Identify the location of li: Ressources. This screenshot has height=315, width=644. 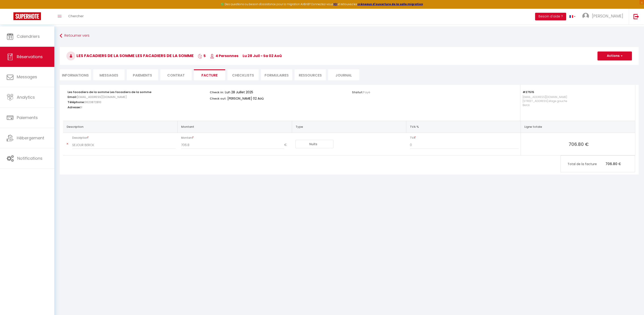
(310, 75).